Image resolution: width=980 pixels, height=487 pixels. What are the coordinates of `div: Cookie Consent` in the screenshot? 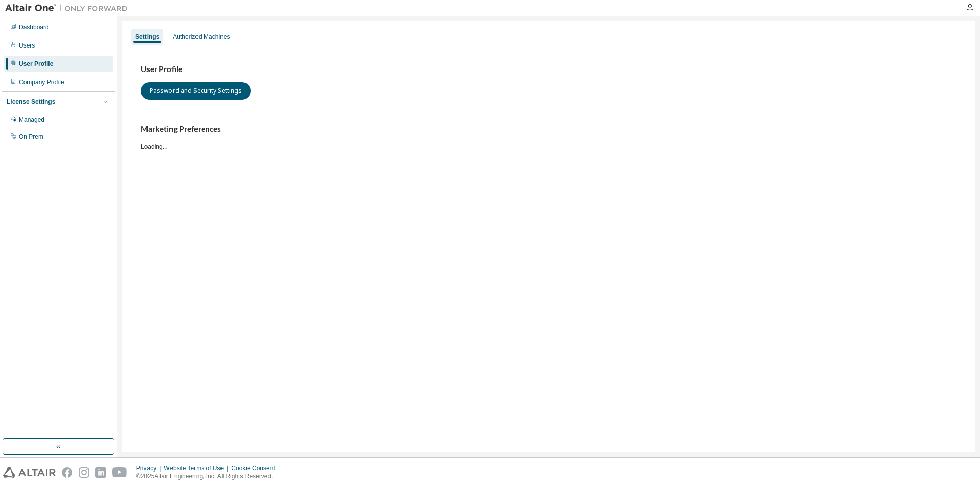 It's located at (256, 468).